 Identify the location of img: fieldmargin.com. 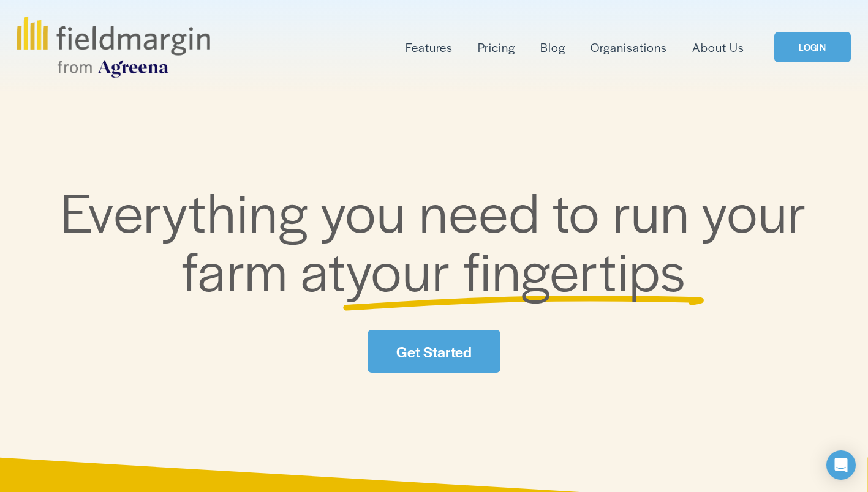
(113, 47).